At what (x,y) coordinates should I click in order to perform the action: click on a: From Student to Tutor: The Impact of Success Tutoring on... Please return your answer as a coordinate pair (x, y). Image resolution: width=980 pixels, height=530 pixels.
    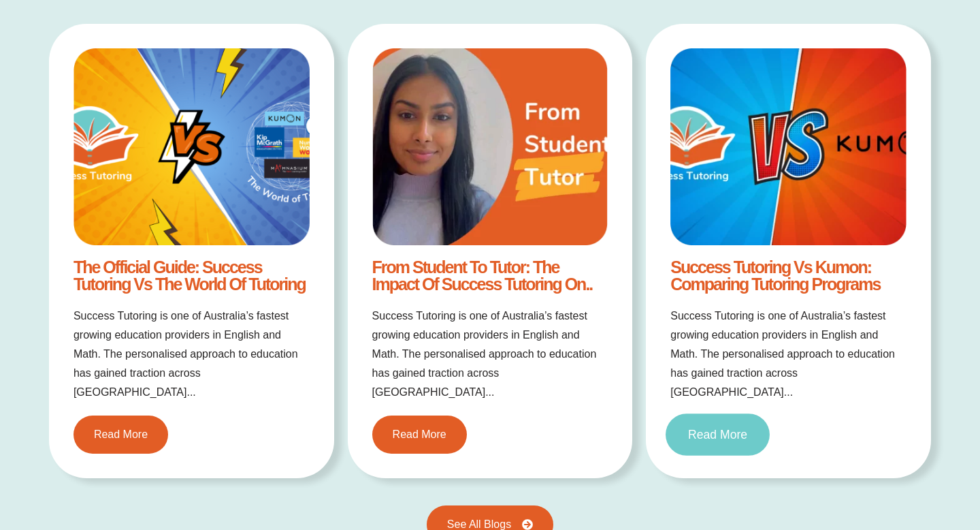
    Looking at the image, I should click on (483, 275).